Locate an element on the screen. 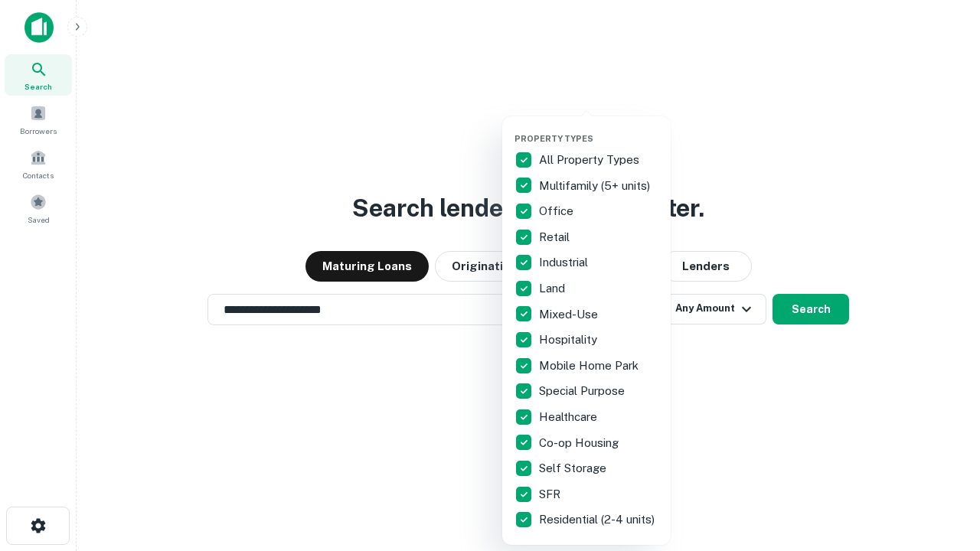 The image size is (980, 551). p: Hospitality is located at coordinates (570, 340).